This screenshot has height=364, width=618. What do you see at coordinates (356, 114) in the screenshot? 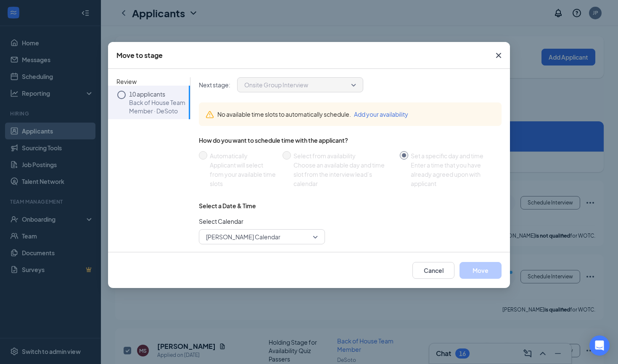
I see `div: No available time slots to automatically schedule.` at bounding box center [356, 114].